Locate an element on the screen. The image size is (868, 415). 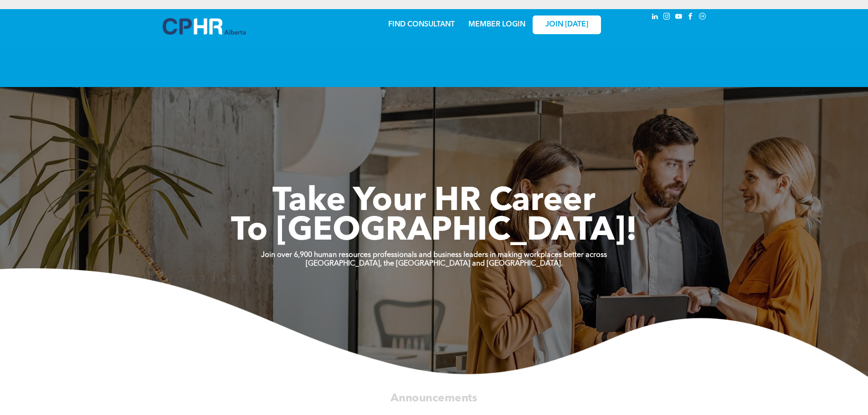
img: A blue and white logo for cp alberta is located at coordinates (204, 26).